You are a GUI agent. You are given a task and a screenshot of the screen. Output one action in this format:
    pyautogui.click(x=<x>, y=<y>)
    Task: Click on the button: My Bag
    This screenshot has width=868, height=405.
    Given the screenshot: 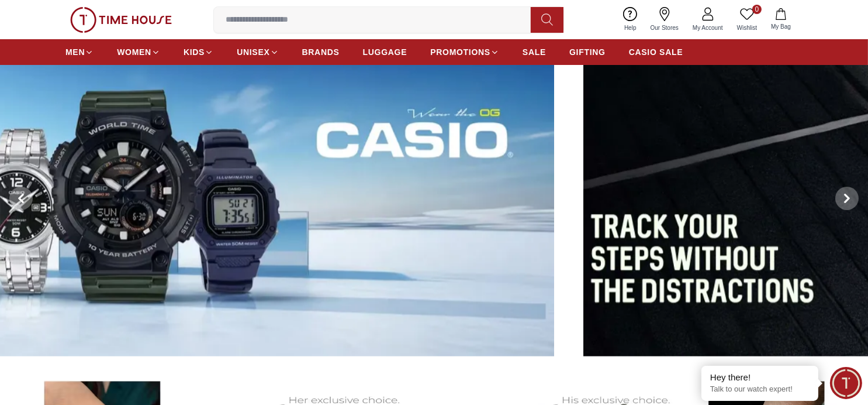 What is the action you would take?
    pyautogui.click(x=781, y=20)
    